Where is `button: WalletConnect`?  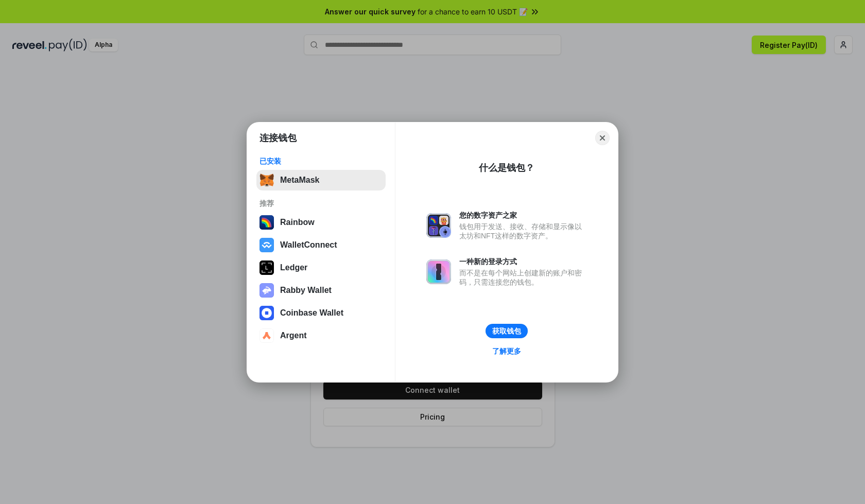 button: WalletConnect is located at coordinates (321, 245).